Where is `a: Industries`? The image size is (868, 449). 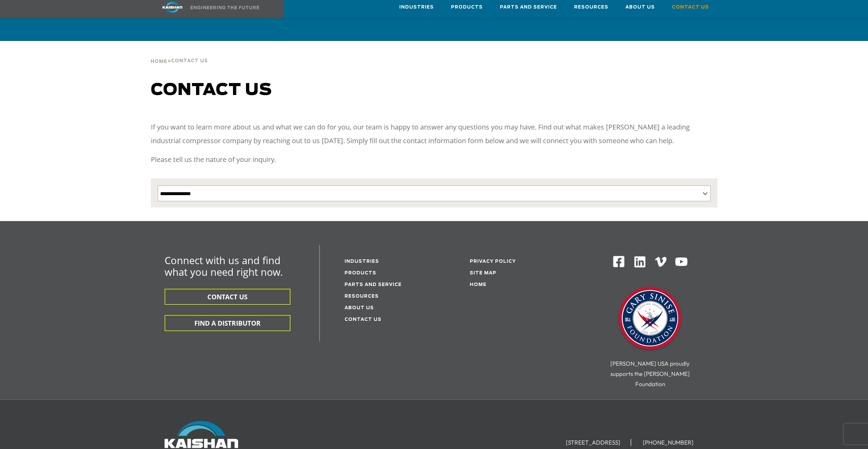
a: Industries is located at coordinates (362, 262).